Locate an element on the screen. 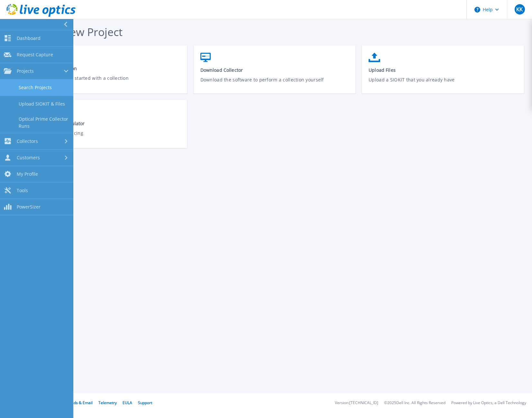  span: Upload Files is located at coordinates (443, 70).